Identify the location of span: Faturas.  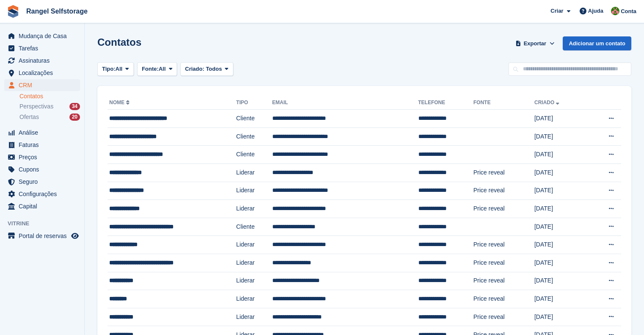
(44, 145).